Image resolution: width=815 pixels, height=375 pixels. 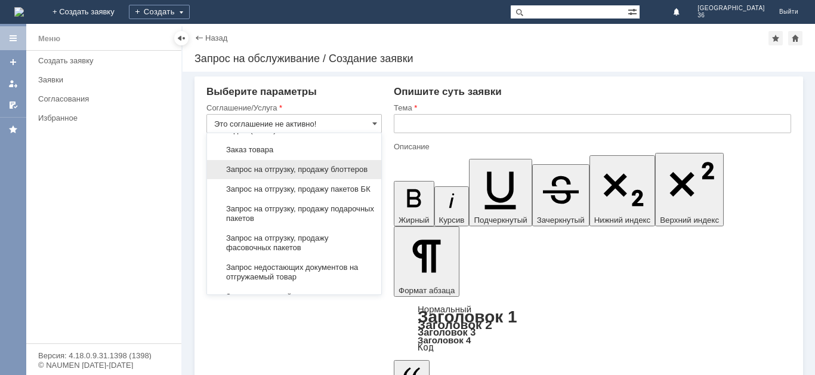 I want to click on div: Создать, so click(x=159, y=12).